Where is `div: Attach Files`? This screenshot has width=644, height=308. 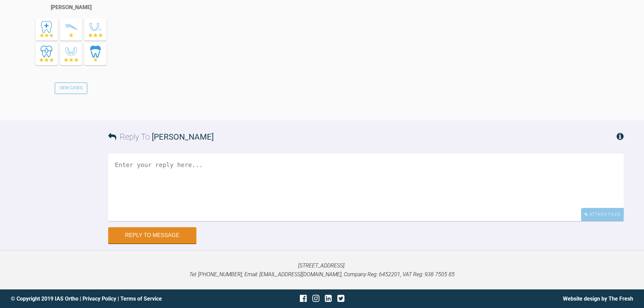 div: Attach Files is located at coordinates (602, 215).